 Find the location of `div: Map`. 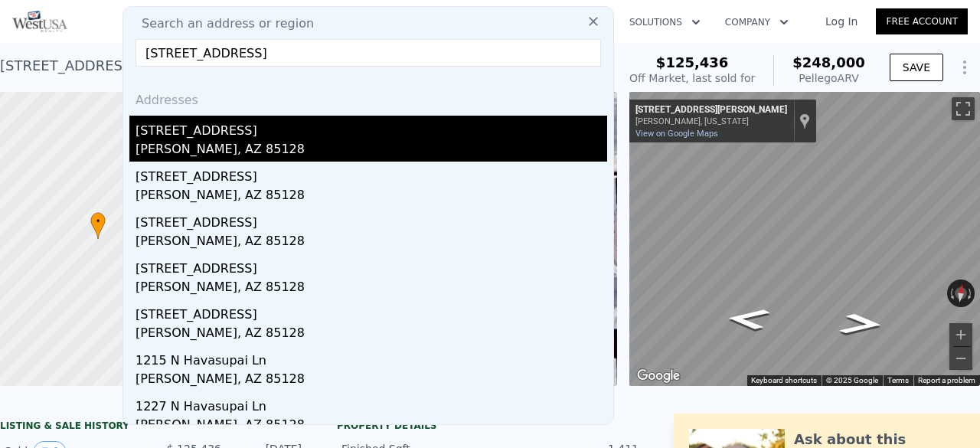

div: Map is located at coordinates (805, 239).